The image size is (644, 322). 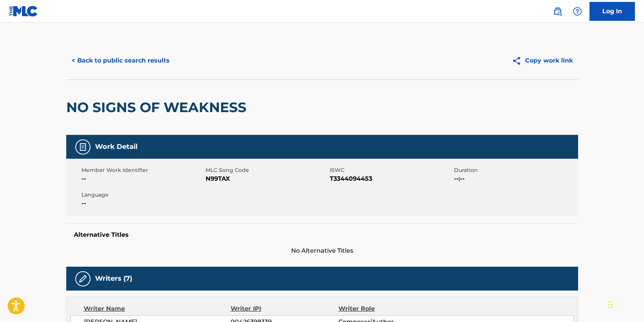 I want to click on img: MLC Logo, so click(x=24, y=11).